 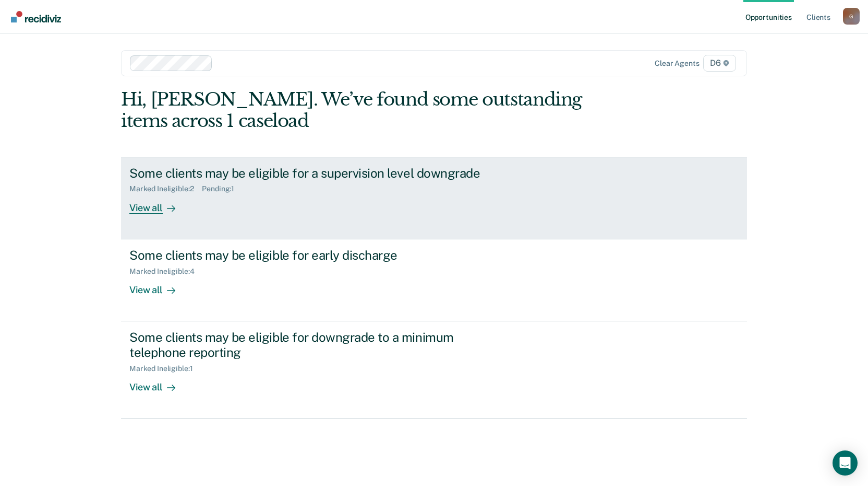 What do you see at coordinates (852, 16) in the screenshot?
I see `div: G` at bounding box center [852, 16].